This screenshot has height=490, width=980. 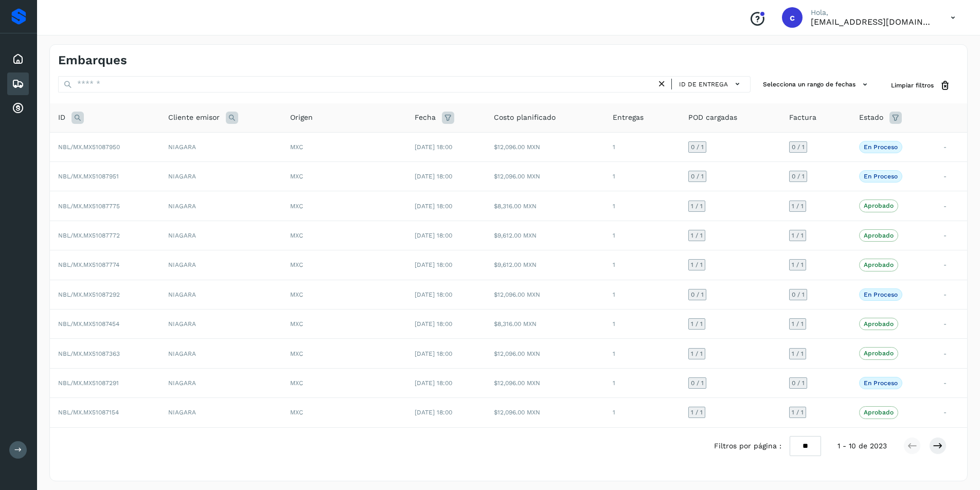 What do you see at coordinates (921, 86) in the screenshot?
I see `button: Limpiar filtros` at bounding box center [921, 86].